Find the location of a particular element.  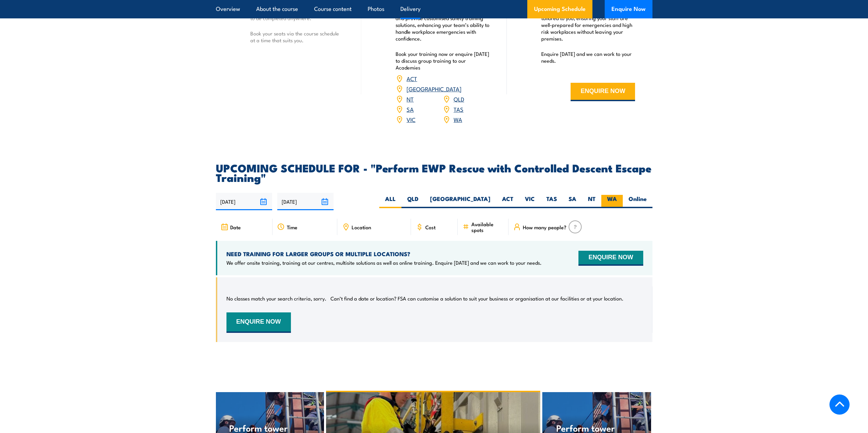

span: Location is located at coordinates (361, 227).